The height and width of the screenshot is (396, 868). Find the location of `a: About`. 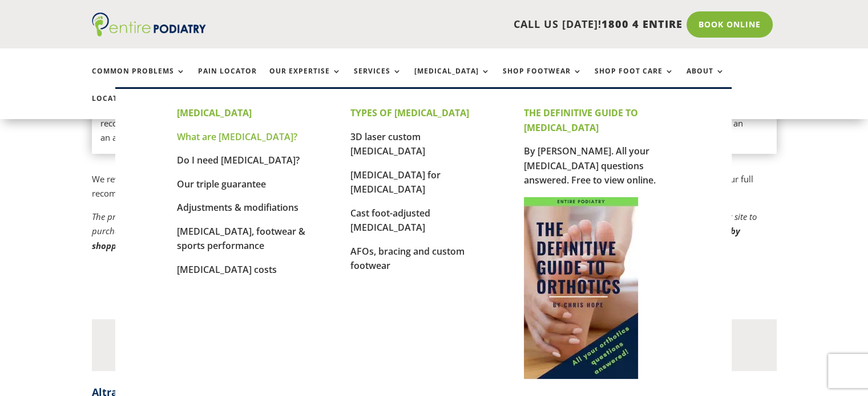

a: About is located at coordinates (705, 79).